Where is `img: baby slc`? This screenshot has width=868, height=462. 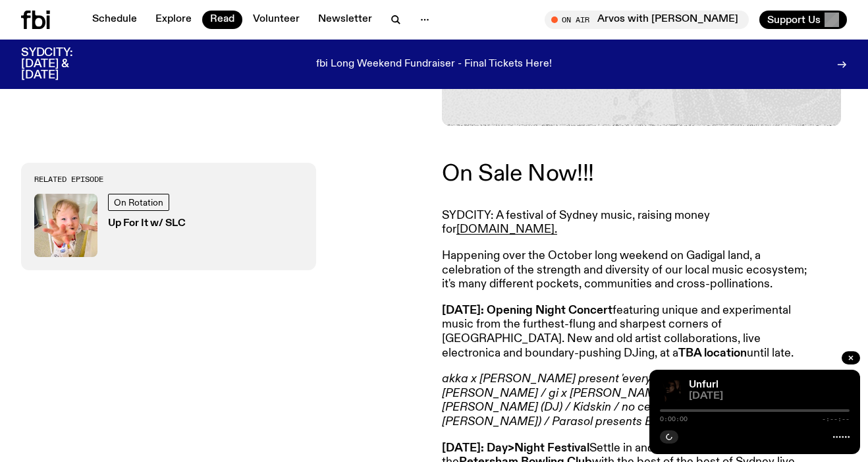
img: baby slc is located at coordinates (66, 226).